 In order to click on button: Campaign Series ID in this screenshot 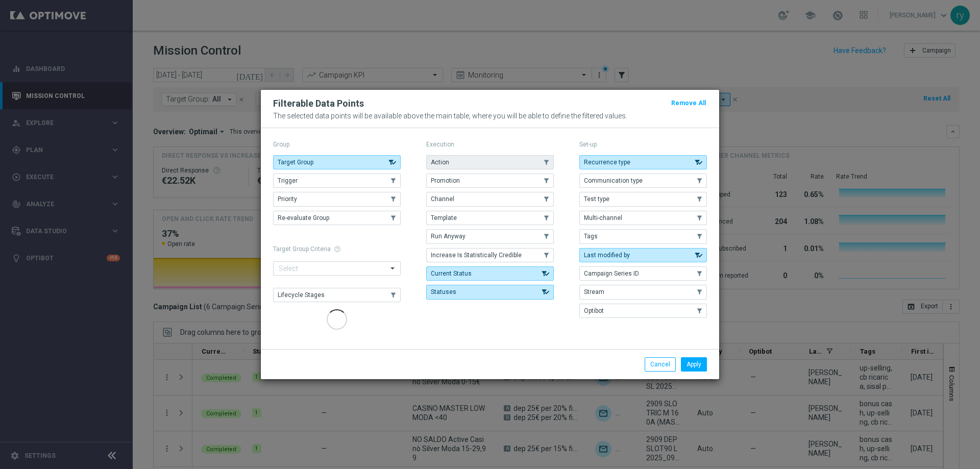, I will do `click(643, 274)`.